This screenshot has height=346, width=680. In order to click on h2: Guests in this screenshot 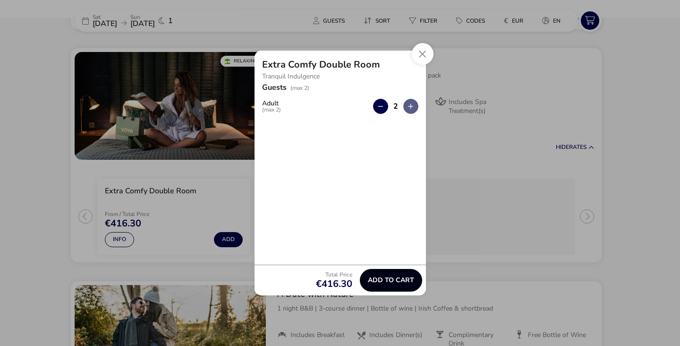, I will do `click(274, 93)`.